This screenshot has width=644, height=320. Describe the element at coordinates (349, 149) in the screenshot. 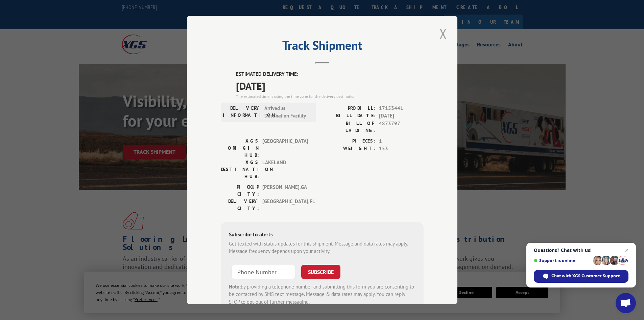

I see `label: WEIGHT:` at that location.